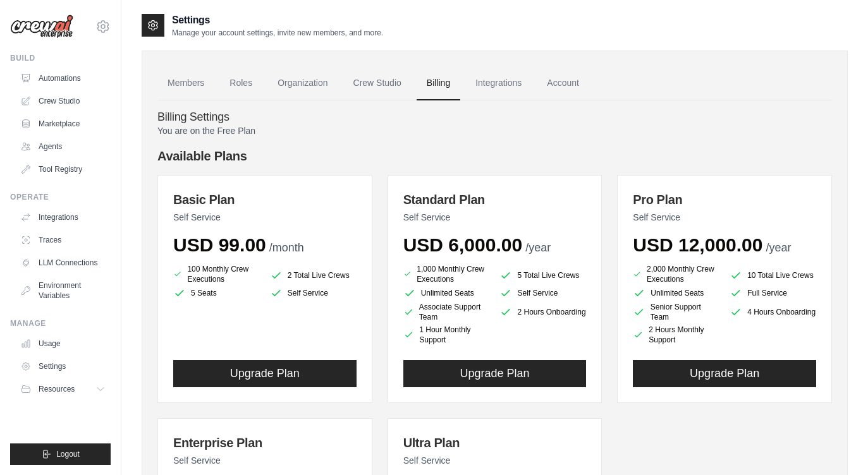 Image resolution: width=868 pixels, height=475 pixels. Describe the element at coordinates (216, 293) in the screenshot. I see `li: 5 Seats` at that location.